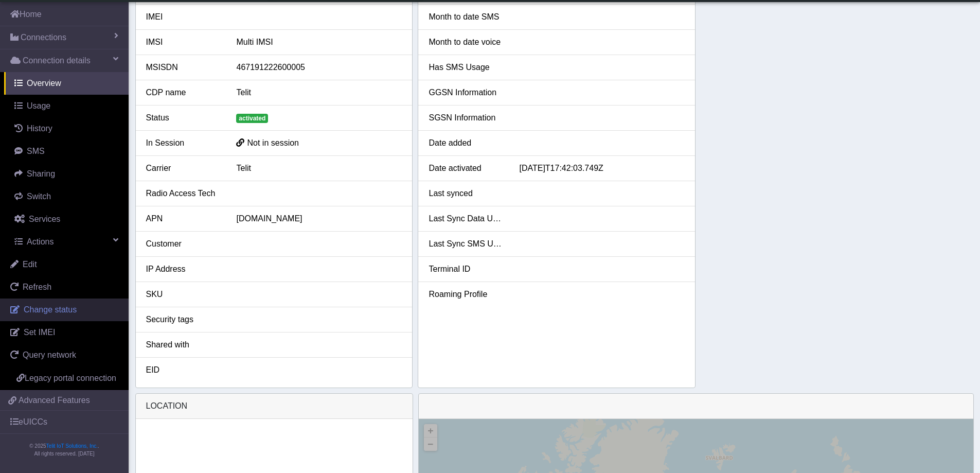 The height and width of the screenshot is (473, 980). I want to click on div: In Session, so click(184, 143).